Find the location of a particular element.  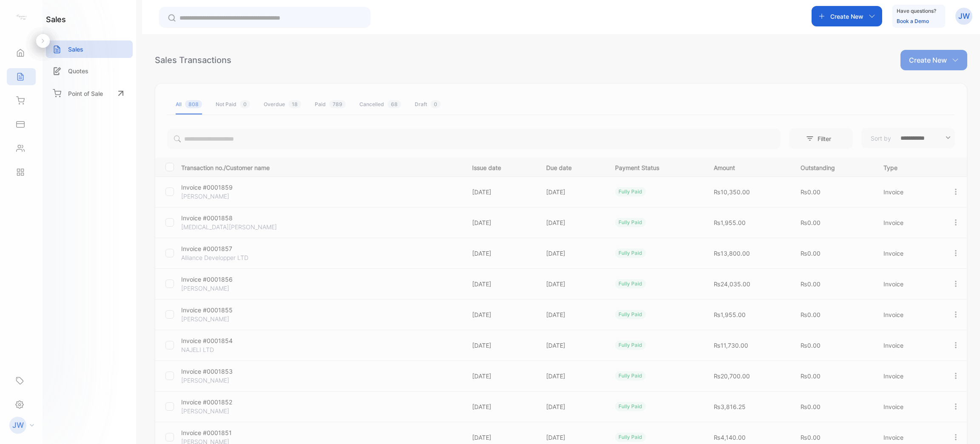

p: Filter is located at coordinates (827, 138).